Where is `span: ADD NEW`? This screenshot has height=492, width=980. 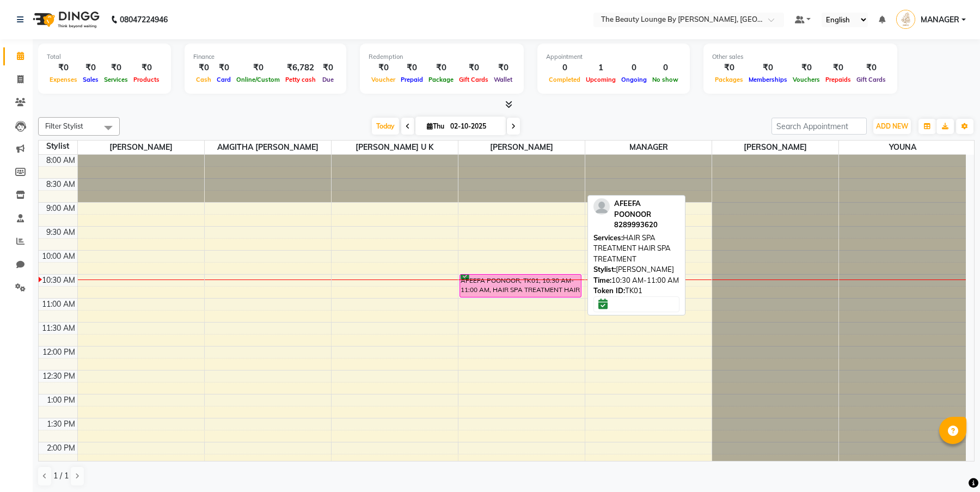
span: ADD NEW is located at coordinates (892, 126).